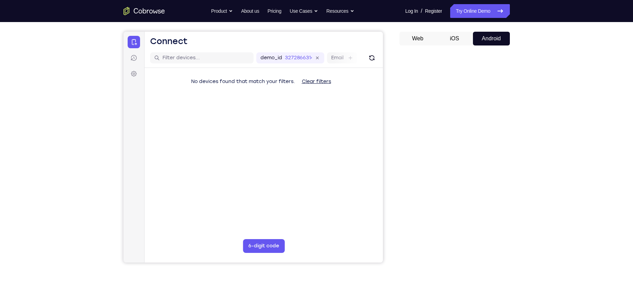  Describe the element at coordinates (433, 11) in the screenshot. I see `a: Register` at that location.